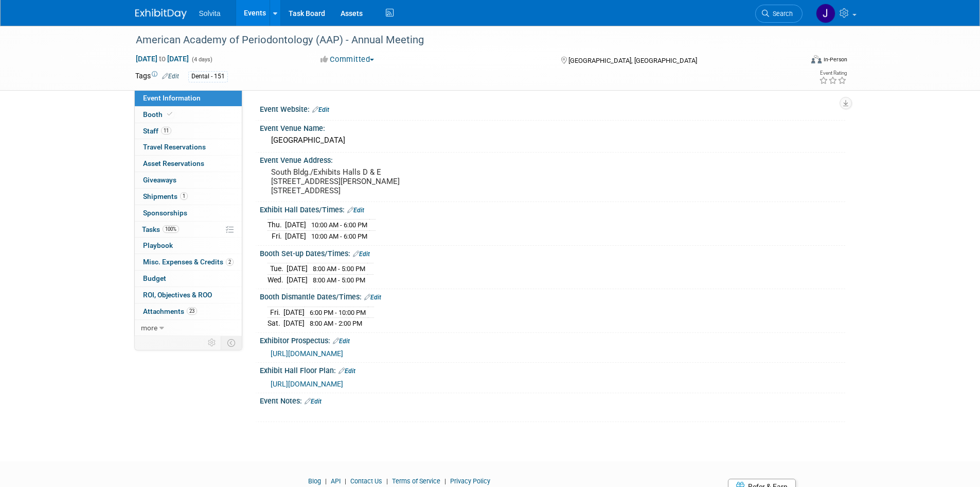 The width and height of the screenshot is (980, 487). Describe the element at coordinates (171, 229) in the screenshot. I see `span: 100%` at that location.